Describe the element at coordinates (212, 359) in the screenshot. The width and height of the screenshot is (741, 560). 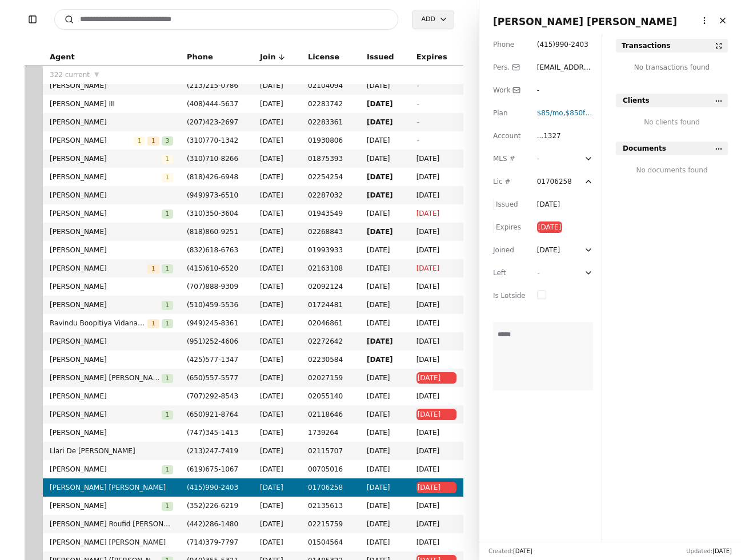
I see `span: ( 425 ) 577 - 1347` at that location.